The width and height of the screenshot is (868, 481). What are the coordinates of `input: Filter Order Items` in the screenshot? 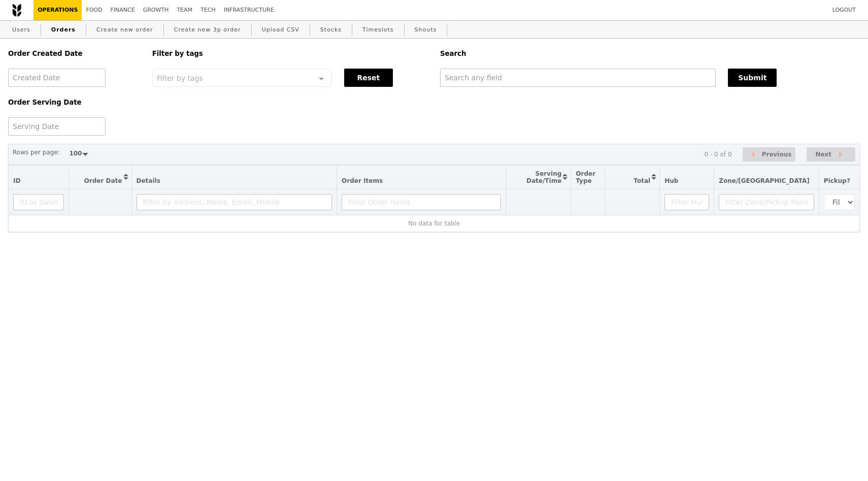 It's located at (422, 202).